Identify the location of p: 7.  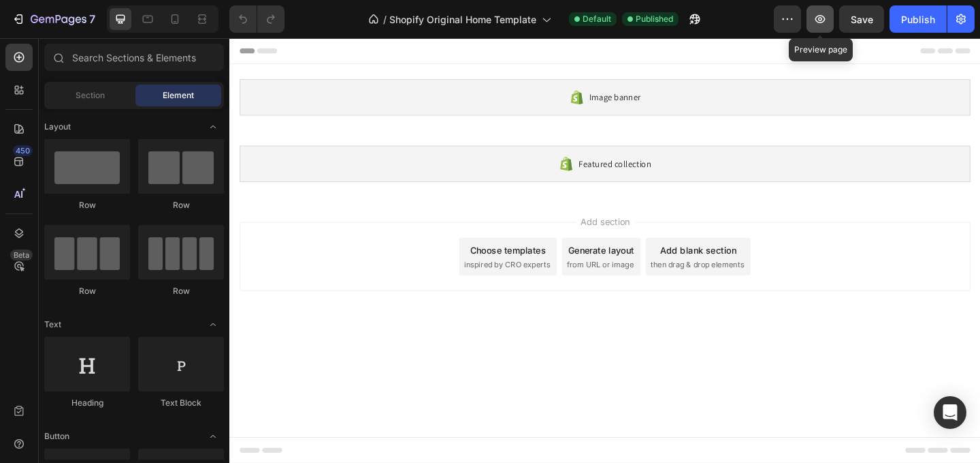
(92, 19).